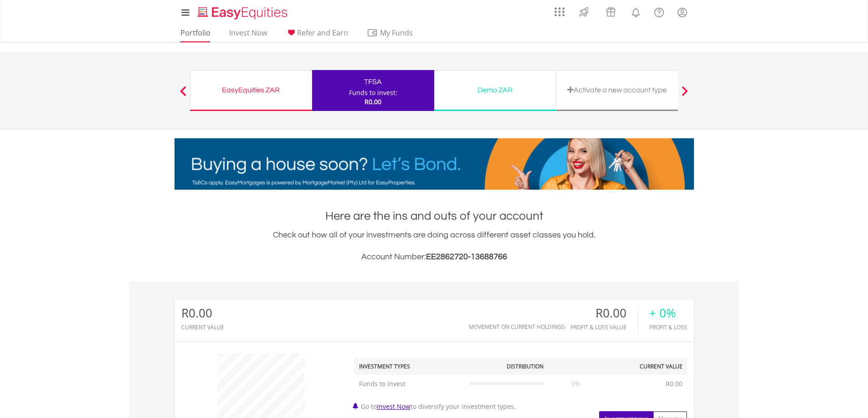  I want to click on span: Refer and Earn, so click(323, 33).